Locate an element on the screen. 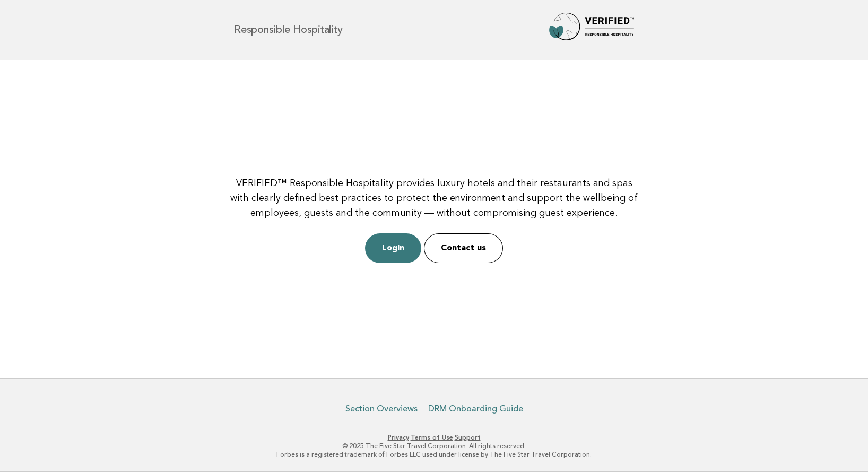 The image size is (868, 472). p: VERIFIED™ Responsible Hospitality provides luxury hotels and their restaurants and spas with clea... is located at coordinates (434, 198).